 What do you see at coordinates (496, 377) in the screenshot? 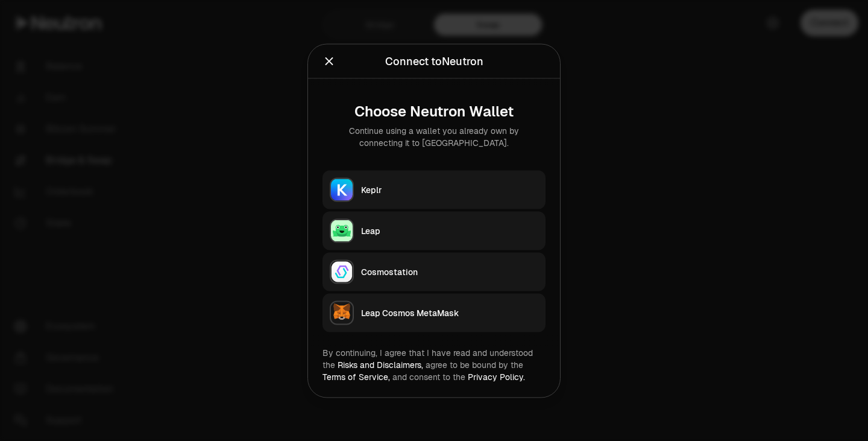
I see `a: Privacy Policy.` at bounding box center [496, 377].